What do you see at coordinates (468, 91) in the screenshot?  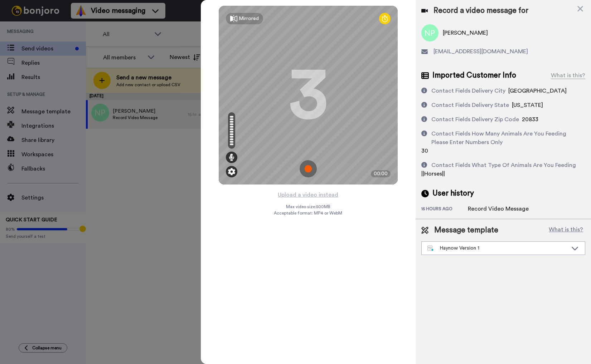 I see `div: Contact Fields Delivery City` at bounding box center [468, 91].